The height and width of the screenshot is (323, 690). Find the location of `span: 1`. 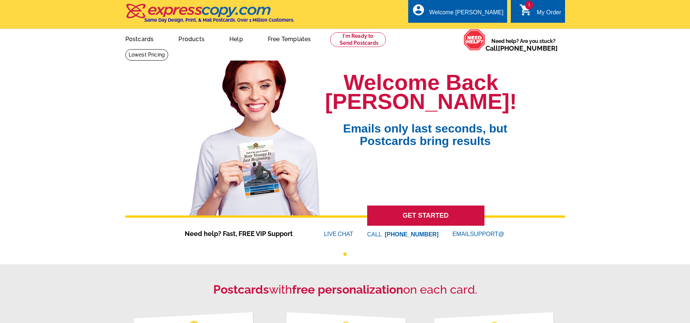

span: 1 is located at coordinates (529, 5).